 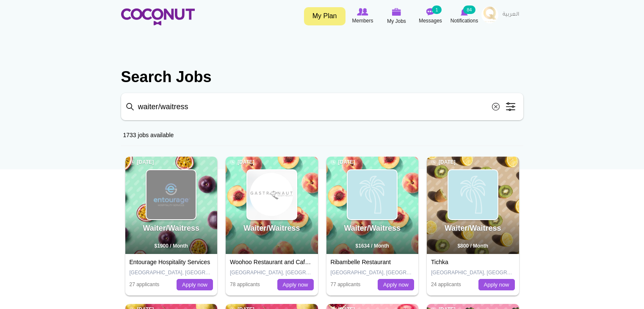 I want to click on span: 78 applicants, so click(x=245, y=284).